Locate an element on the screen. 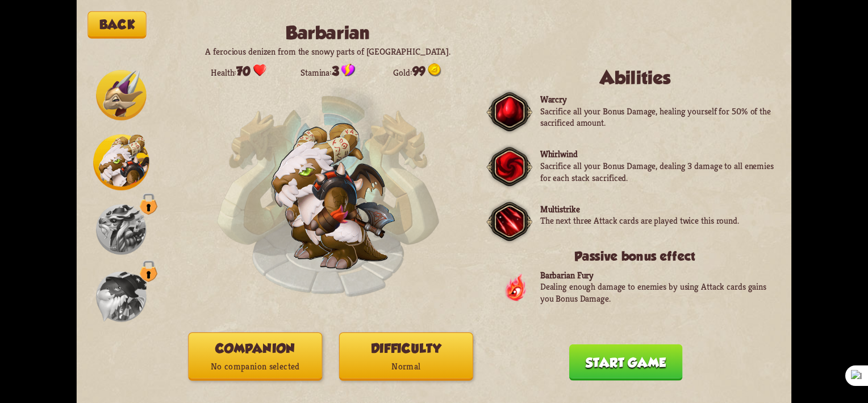 This screenshot has height=403, width=868. img: Barbarian_Dragon.png is located at coordinates (334, 196).